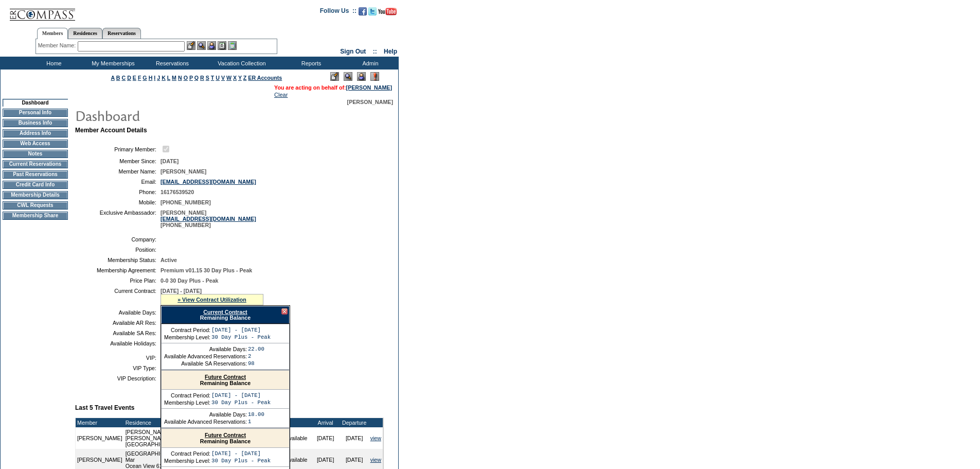 The width and height of the screenshot is (980, 469). What do you see at coordinates (118, 239) in the screenshot?
I see `td: Company:` at bounding box center [118, 239].